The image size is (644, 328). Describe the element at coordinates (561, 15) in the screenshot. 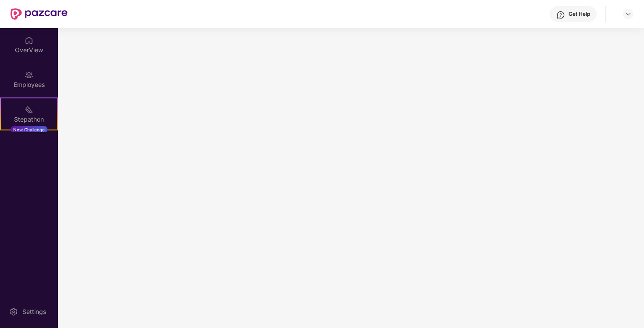

I see `img: svg+xml;base64,PHN2ZyBpZD0iSGVscC0zMngzMiIgeG1sbnM9Imh0dHA6Ly93d3cudzMub3JnLzIwMDAvc3ZnIiB3aWR0aD...` at that location.